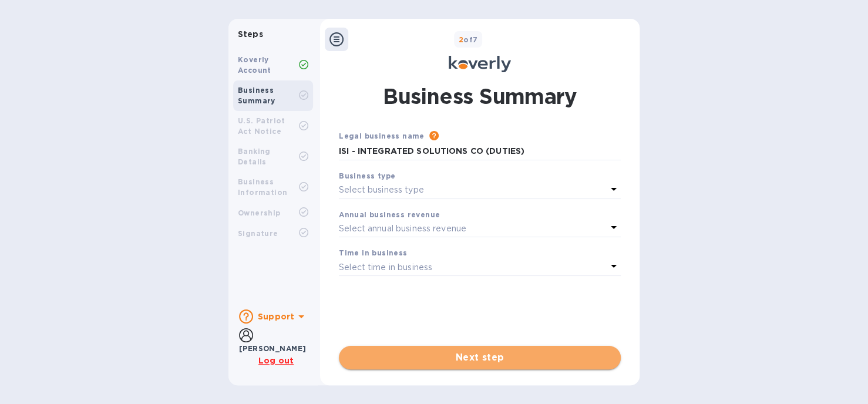  Describe the element at coordinates (250, 34) in the screenshot. I see `b: Steps` at that location.